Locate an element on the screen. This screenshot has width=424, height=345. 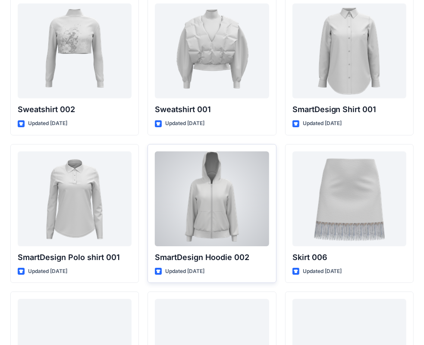
p: SmartDesign Shirt 001 is located at coordinates (349, 109).